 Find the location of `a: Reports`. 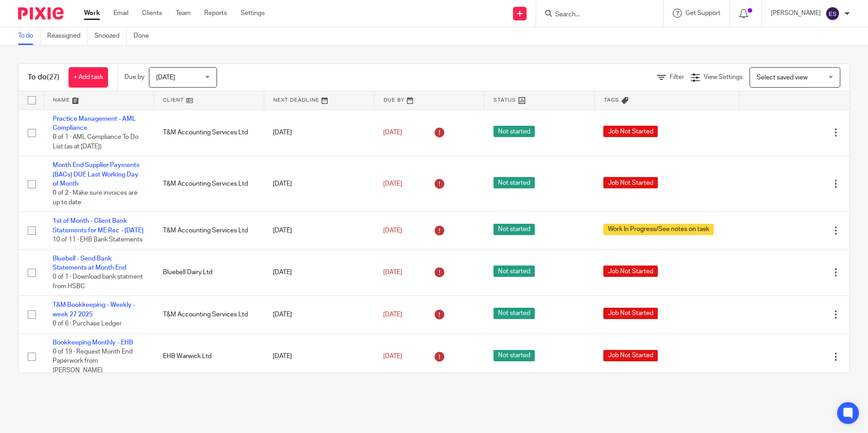

a: Reports is located at coordinates (215, 13).